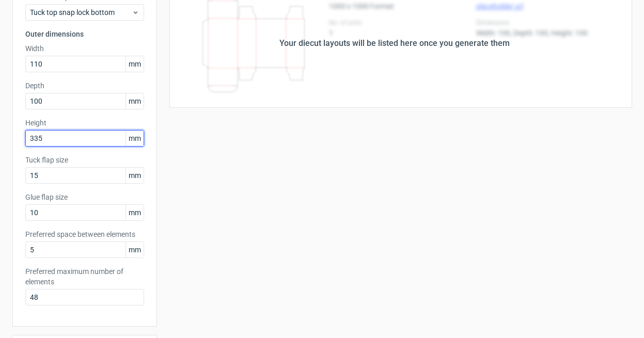 The height and width of the screenshot is (338, 644). I want to click on label: Tuck flap size, so click(85, 160).